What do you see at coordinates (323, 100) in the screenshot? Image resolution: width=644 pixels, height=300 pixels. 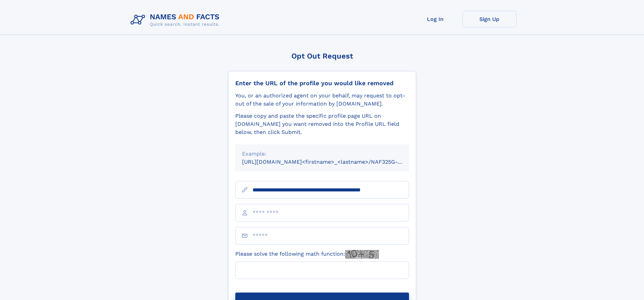 I see `div: You, or an authorized agent on your behalf, may request to opt-out of the sale of your informatio...` at bounding box center [323, 100].